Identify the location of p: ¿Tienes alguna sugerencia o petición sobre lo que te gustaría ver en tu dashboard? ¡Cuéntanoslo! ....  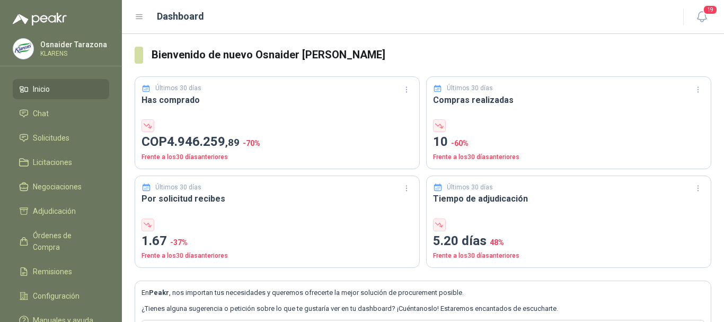
(423, 309).